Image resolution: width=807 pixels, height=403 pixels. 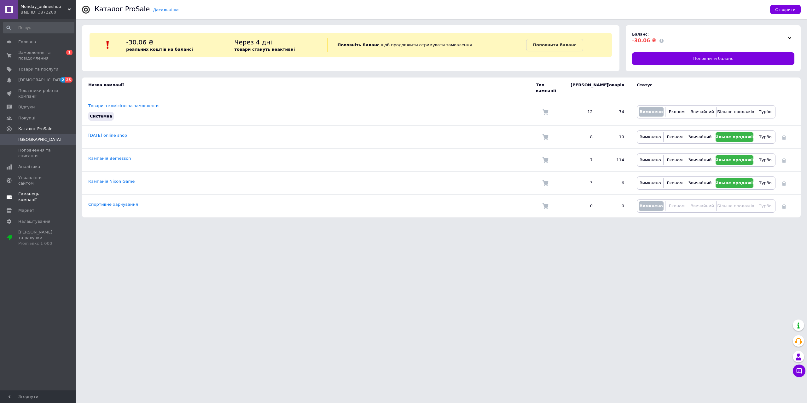 I want to click on a: Спортивне харчування, so click(x=113, y=204).